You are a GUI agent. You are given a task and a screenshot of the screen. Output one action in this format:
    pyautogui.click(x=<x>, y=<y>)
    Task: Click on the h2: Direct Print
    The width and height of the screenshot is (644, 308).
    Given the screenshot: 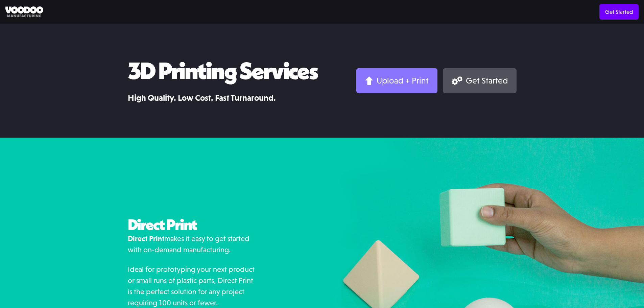 What is the action you would take?
    pyautogui.click(x=193, y=225)
    